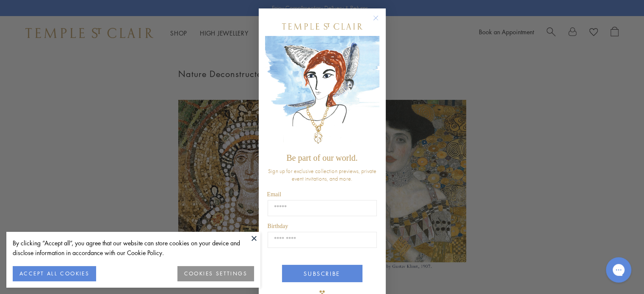 The image size is (644, 294). I want to click on span: Sign up for exclusive collection previews, private event invitations, and more., so click(322, 175).